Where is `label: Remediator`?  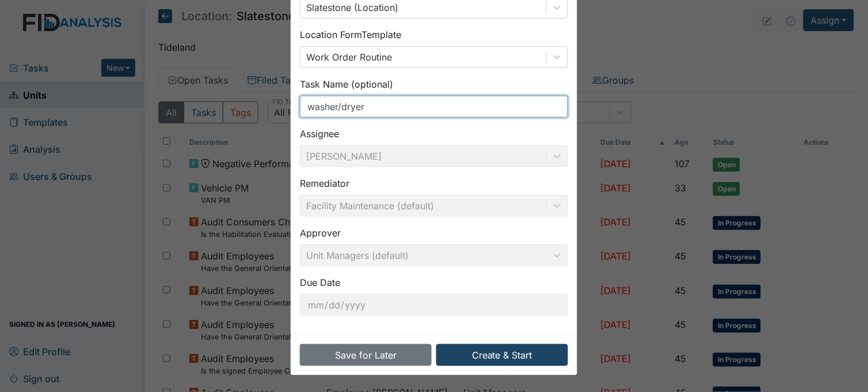
label: Remediator is located at coordinates (325, 184).